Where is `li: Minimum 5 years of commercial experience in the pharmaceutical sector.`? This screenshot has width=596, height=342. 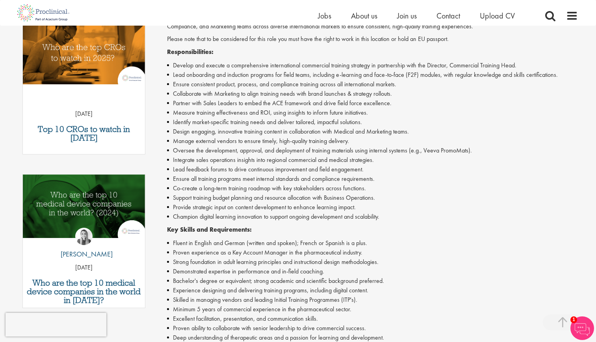 li: Minimum 5 years of commercial experience in the pharmaceutical sector. is located at coordinates (372, 309).